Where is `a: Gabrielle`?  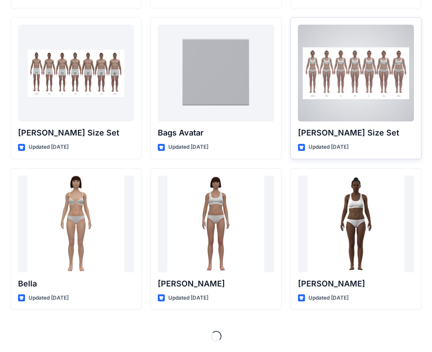
a: Gabrielle is located at coordinates (356, 224).